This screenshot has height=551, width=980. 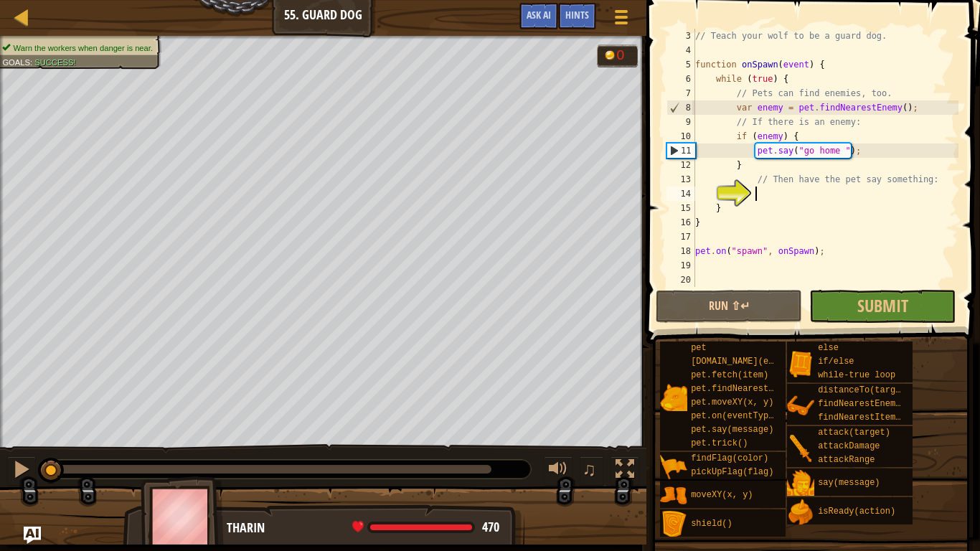 What do you see at coordinates (681, 251) in the screenshot?
I see `div: 18` at bounding box center [681, 251].